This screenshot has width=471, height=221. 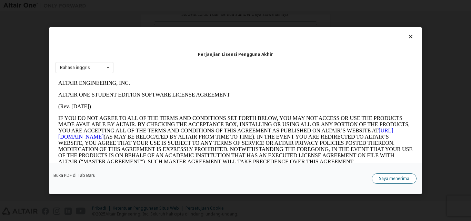 What do you see at coordinates (74, 175) in the screenshot?
I see `a: Buka PDF di Tab Baru` at bounding box center [74, 175].